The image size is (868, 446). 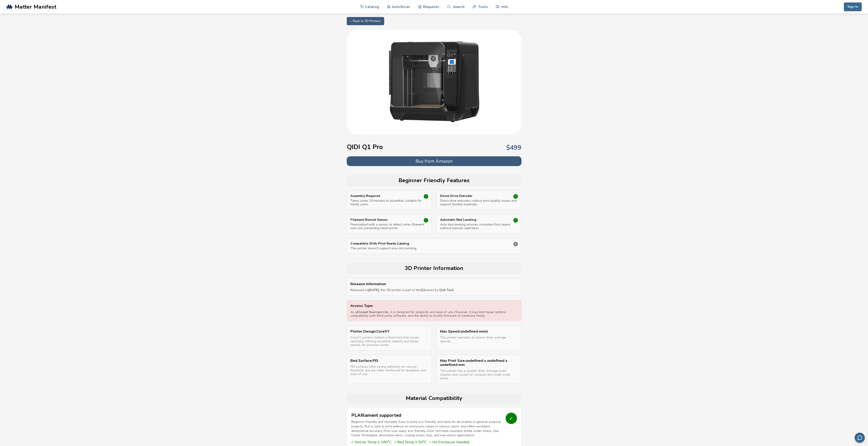 What do you see at coordinates (434, 314) in the screenshot?
I see `p: As a printer, it is designed for simplicity and ease of use. However, it may limit repair options...` at bounding box center [434, 314].